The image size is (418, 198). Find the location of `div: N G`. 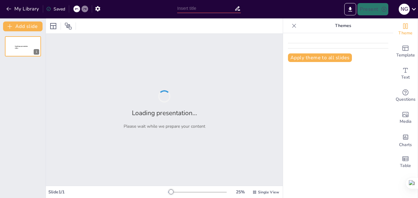

div: N G is located at coordinates (405, 9).